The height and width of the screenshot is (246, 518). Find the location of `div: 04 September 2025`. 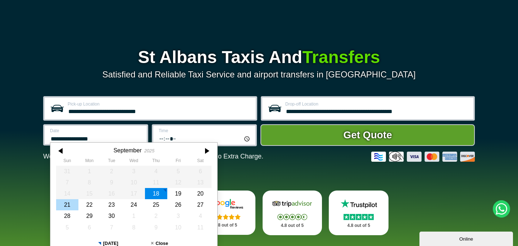

div: 04 September 2025 is located at coordinates (156, 171).